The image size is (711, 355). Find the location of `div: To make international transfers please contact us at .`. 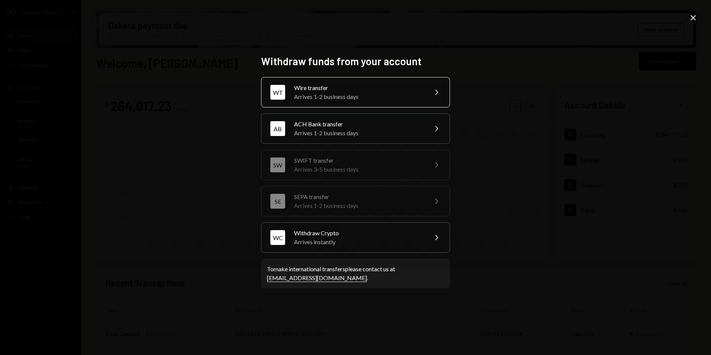

div: To make international transfers please contact us at . is located at coordinates (355, 273).